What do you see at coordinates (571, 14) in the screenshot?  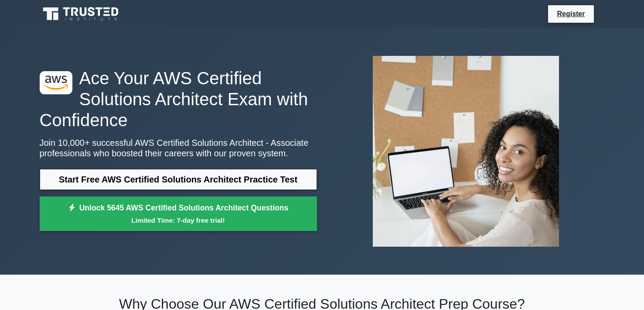 I see `a: Register` at bounding box center [571, 14].